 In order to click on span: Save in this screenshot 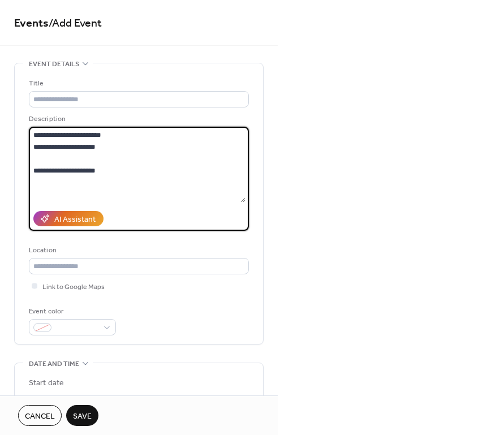, I will do `click(82, 416)`.